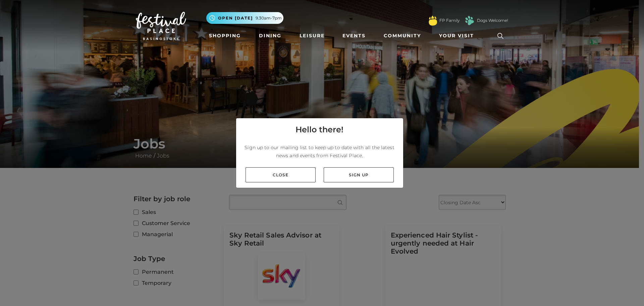 Image resolution: width=644 pixels, height=306 pixels. I want to click on a: Dogs Welcome!, so click(493, 20).